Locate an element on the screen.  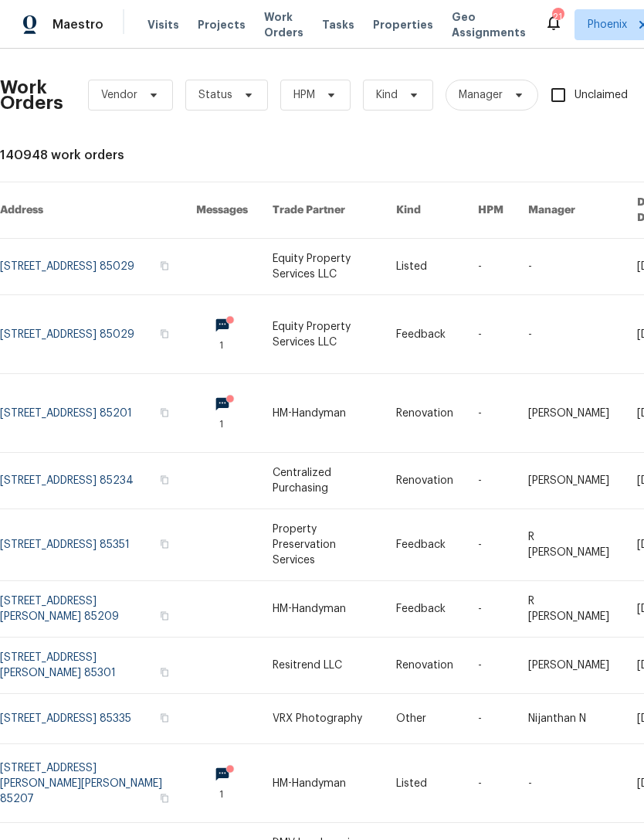
span: Status is located at coordinates (215, 95).